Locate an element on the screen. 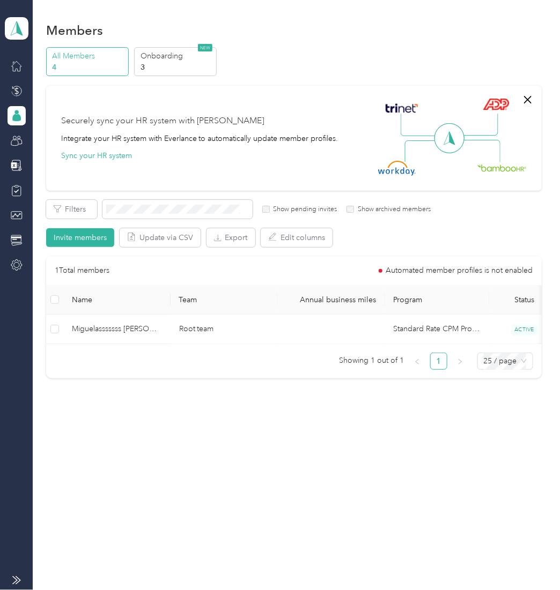  img: BambooHR is located at coordinates (502, 168).